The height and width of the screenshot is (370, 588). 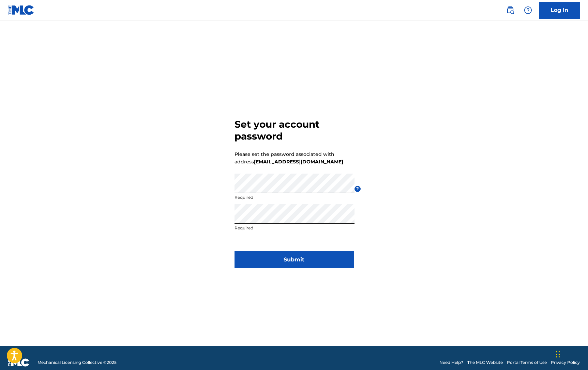 What do you see at coordinates (21, 10) in the screenshot?
I see `img: MLC Logo` at bounding box center [21, 10].